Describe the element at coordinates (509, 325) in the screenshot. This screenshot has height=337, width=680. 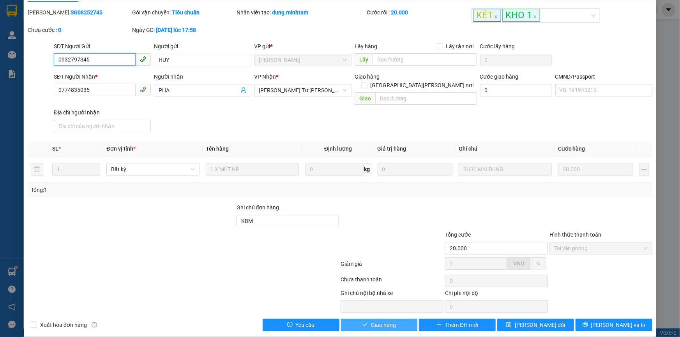
I see `span: save` at that location.